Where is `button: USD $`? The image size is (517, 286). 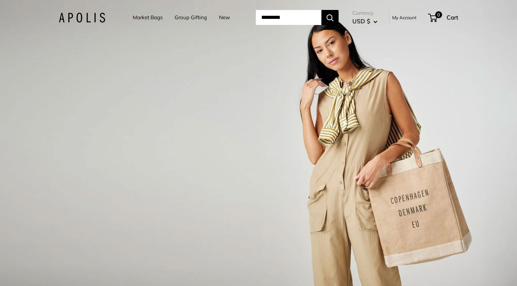 button: USD $ is located at coordinates (364, 21).